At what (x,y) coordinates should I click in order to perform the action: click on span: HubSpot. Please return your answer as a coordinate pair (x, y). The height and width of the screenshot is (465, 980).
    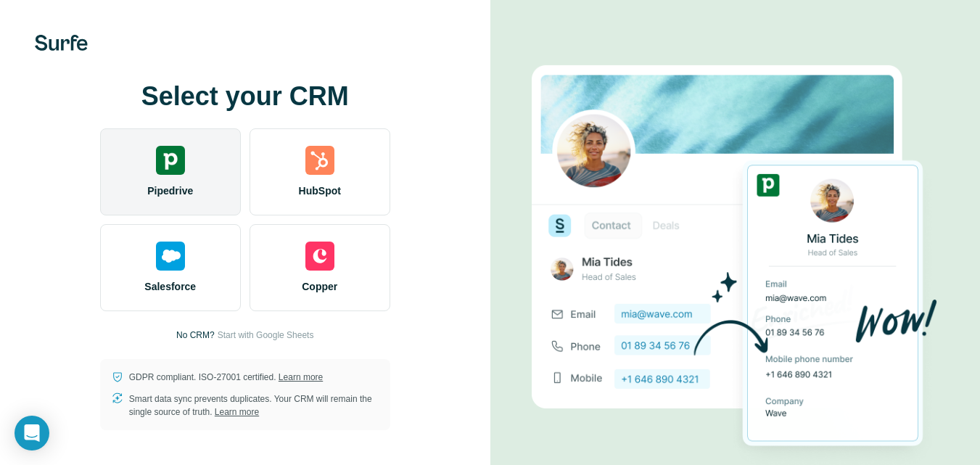
    Looking at the image, I should click on (319, 191).